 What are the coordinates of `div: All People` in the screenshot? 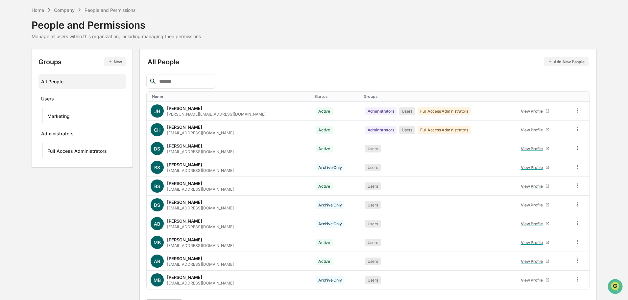 It's located at (82, 81).